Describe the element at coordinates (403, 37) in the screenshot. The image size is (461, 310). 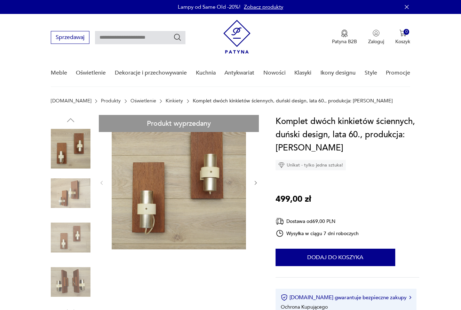
I see `button: 0Koszyk` at that location.